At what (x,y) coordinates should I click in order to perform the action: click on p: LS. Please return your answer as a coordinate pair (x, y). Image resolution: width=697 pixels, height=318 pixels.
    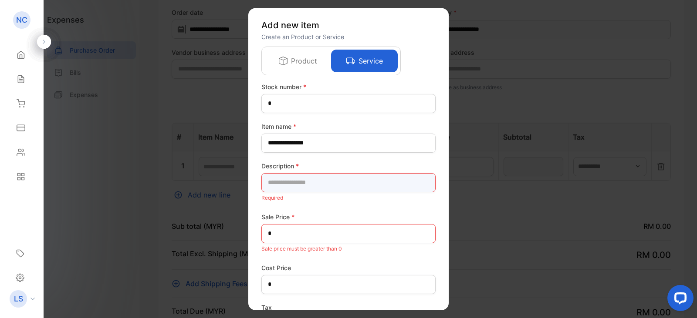
    Looking at the image, I should click on (18, 299).